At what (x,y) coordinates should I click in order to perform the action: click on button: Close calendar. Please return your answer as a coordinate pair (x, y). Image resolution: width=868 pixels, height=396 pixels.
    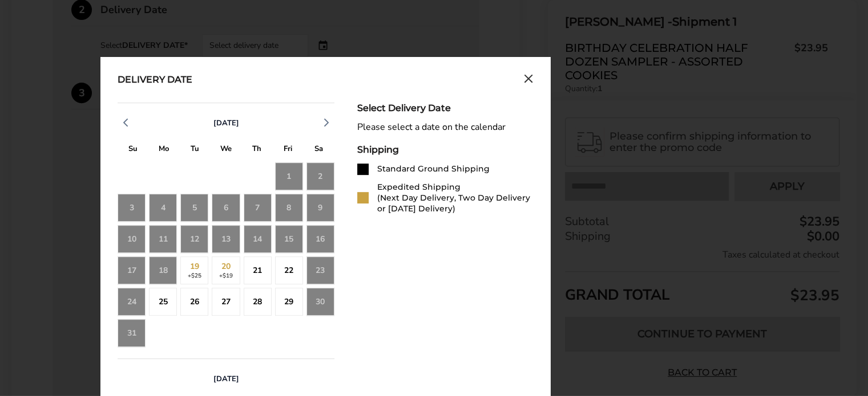
    Looking at the image, I should click on (528, 80).